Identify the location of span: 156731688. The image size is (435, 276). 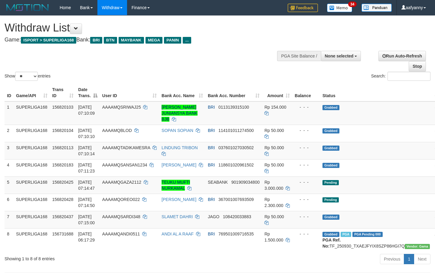
(63, 234).